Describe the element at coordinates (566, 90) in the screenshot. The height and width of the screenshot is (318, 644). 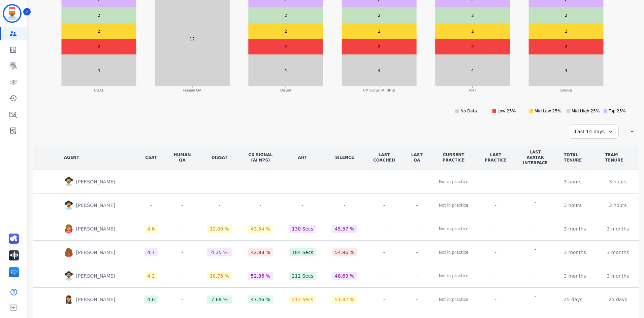
I see `text: Silence` at that location.